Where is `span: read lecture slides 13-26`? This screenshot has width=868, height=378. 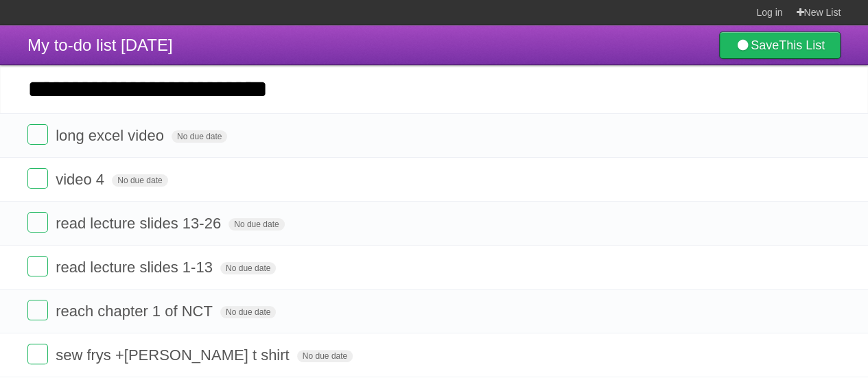
span: read lecture slides 13-26 is located at coordinates (140, 223).